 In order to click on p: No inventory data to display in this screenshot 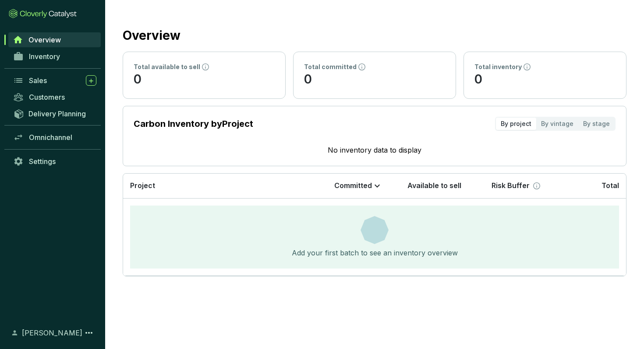, I will do `click(374, 150)`.